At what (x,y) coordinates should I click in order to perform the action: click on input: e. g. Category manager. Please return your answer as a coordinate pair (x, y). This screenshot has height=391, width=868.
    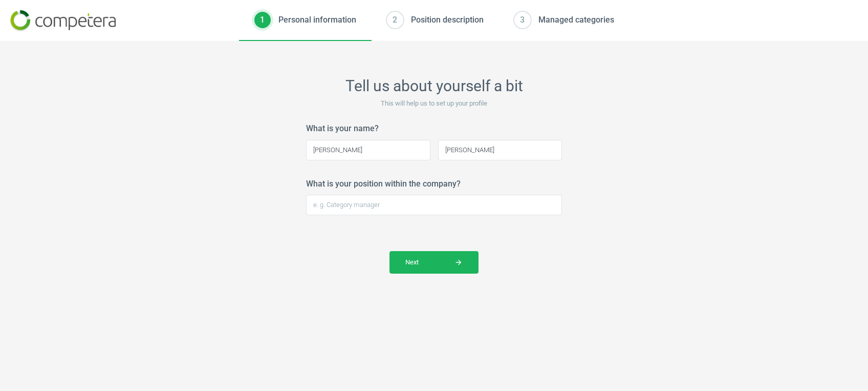
    Looking at the image, I should click on (434, 205).